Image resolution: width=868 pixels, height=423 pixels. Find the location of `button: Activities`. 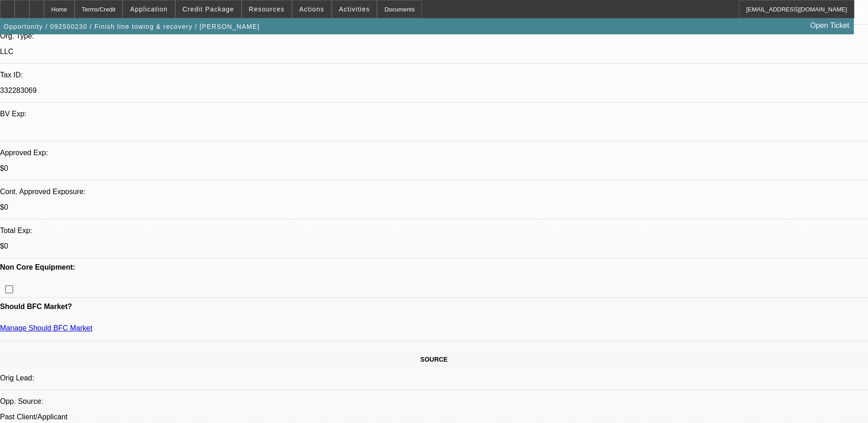

button: Activities is located at coordinates (354, 9).